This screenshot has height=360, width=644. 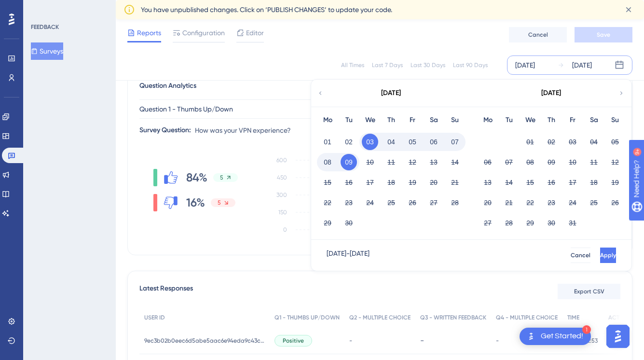 I want to click on tspan: 300, so click(x=282, y=195).